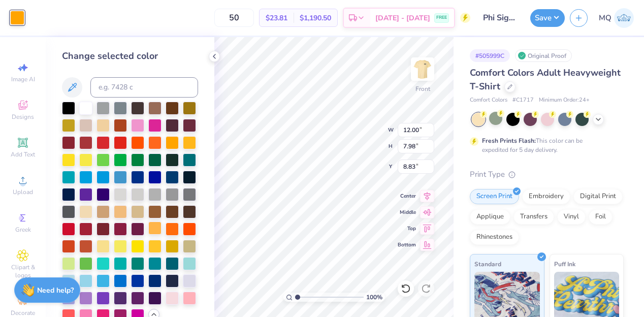 This screenshot has height=317, width=644. Describe the element at coordinates (23, 271) in the screenshot. I see `span: Clipart & logos` at that location.